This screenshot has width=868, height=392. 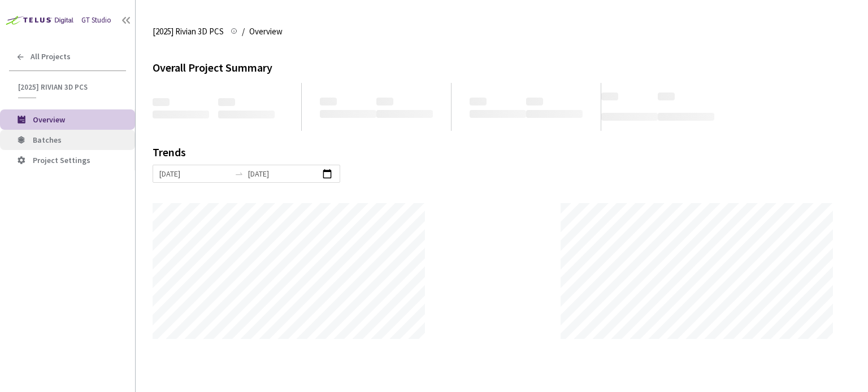 What do you see at coordinates (494, 156) in the screenshot?
I see `div: Trends` at bounding box center [494, 156].